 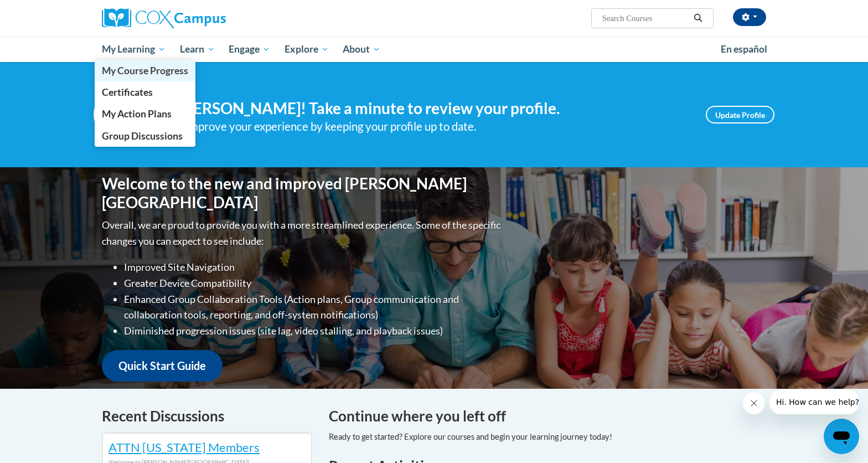 What do you see at coordinates (145, 113) in the screenshot?
I see `a: My Action Plans` at bounding box center [145, 113].